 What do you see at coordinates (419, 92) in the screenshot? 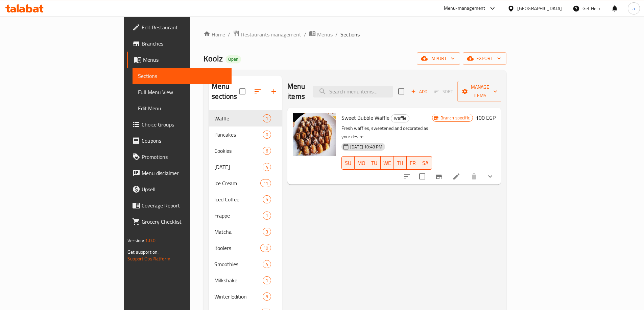
I see `button: Add` at bounding box center [419, 92].